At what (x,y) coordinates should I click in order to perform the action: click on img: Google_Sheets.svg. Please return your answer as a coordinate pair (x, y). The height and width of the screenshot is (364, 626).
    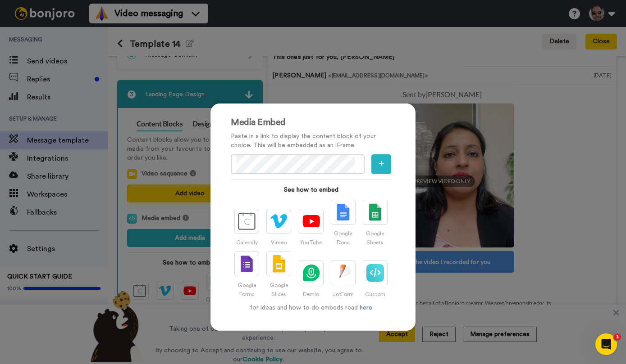
    Looking at the image, I should click on (375, 212).